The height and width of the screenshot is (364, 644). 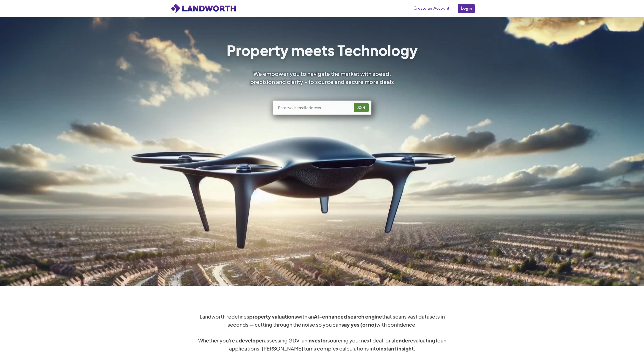 What do you see at coordinates (431, 9) in the screenshot?
I see `a: Create an Account` at bounding box center [431, 9].